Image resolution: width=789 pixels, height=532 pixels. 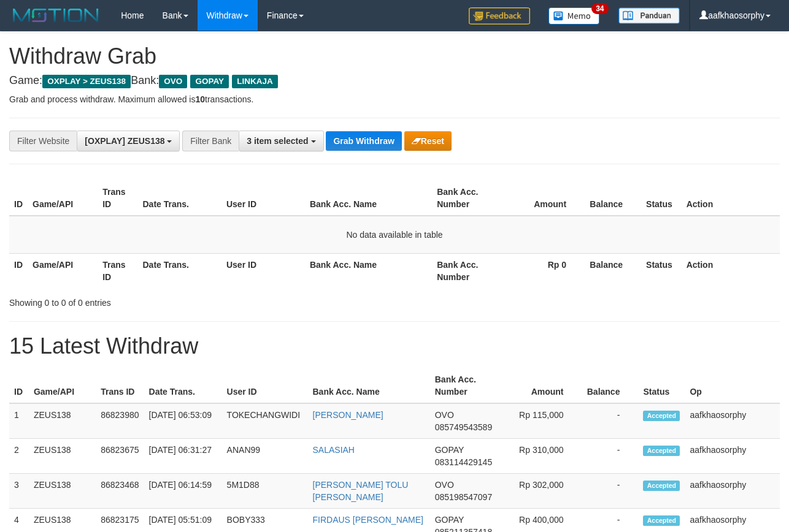 I want to click on td: Rp 302,000, so click(x=542, y=491).